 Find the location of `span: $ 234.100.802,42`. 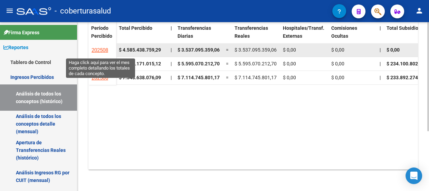

span: $ 234.100.802,42 is located at coordinates (406, 64).